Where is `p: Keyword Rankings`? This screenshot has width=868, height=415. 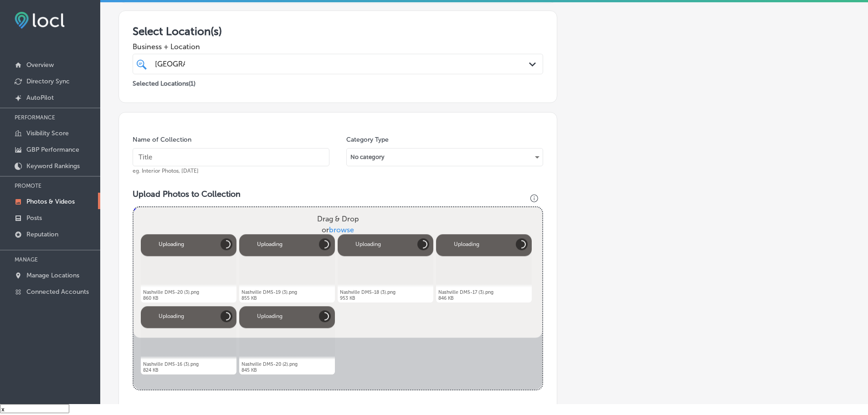 p: Keyword Rankings is located at coordinates (53, 166).